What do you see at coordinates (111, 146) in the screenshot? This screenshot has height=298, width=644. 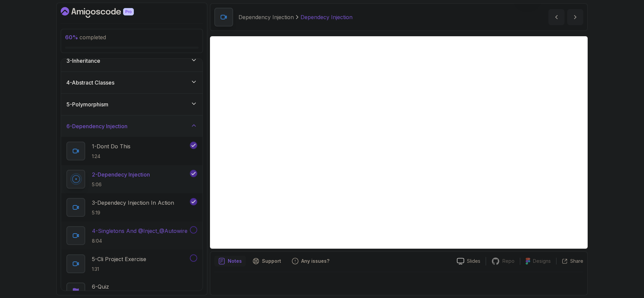 I see `p: 1 - Dont Do This` at bounding box center [111, 146].